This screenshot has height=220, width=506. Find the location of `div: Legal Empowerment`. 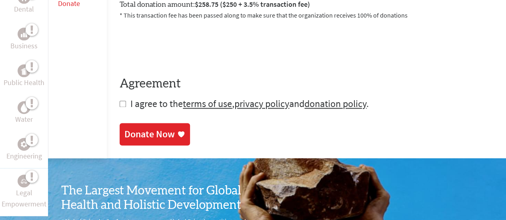

div: Legal Empowerment is located at coordinates (24, 181).